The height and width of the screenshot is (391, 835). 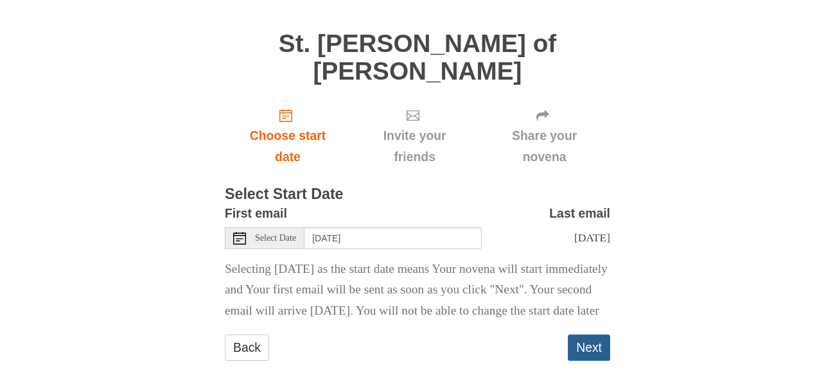 I want to click on span: Choose start date, so click(x=288, y=147).